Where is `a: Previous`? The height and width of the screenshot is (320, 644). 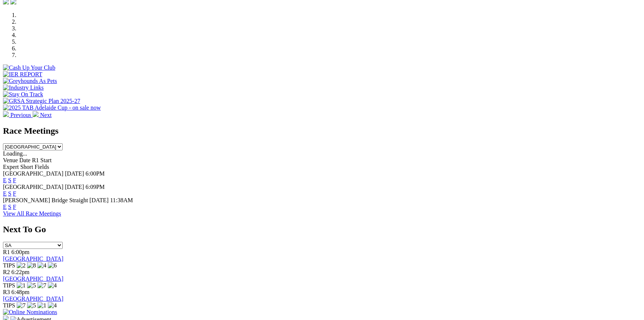
a: Previous is located at coordinates (18, 115).